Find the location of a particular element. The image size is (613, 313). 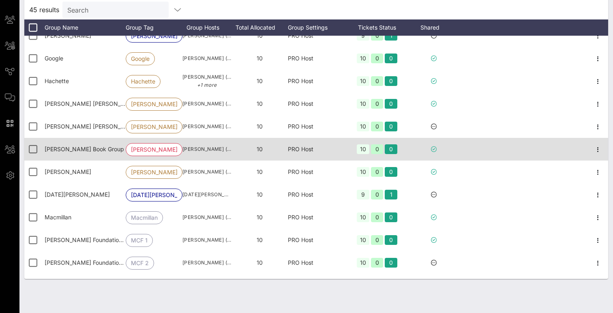

span: Marguerite Casey Foundation 2 is located at coordinates (86, 262).